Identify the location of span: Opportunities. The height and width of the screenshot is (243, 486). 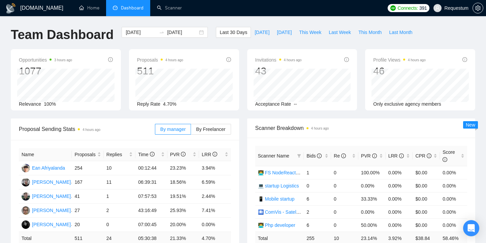
(45, 60).